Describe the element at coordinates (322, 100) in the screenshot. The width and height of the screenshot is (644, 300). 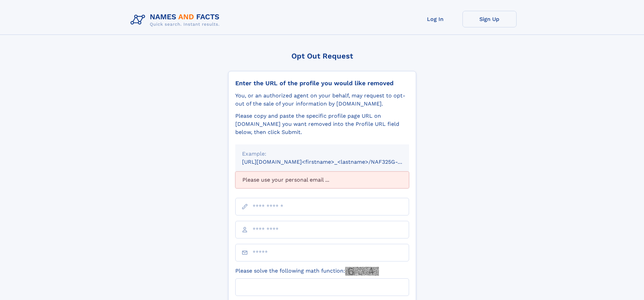
I see `div: You, or an authorized agent on your behalf, may request to opt-out of the sale of your informatio...` at that location.